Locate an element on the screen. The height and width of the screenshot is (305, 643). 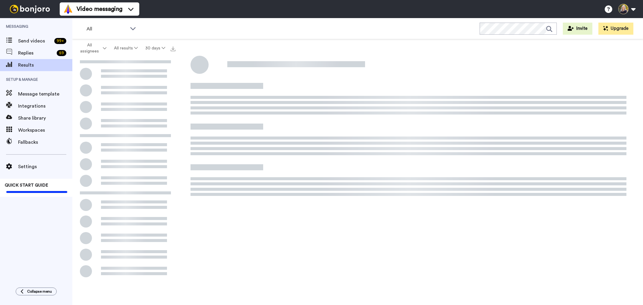
span: Integrations is located at coordinates (45, 106).